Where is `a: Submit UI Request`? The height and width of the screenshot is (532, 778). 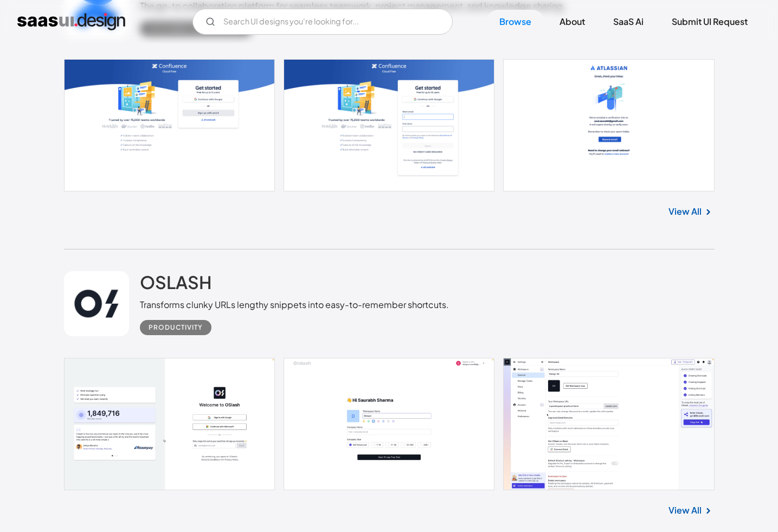 a: Submit UI Request is located at coordinates (710, 22).